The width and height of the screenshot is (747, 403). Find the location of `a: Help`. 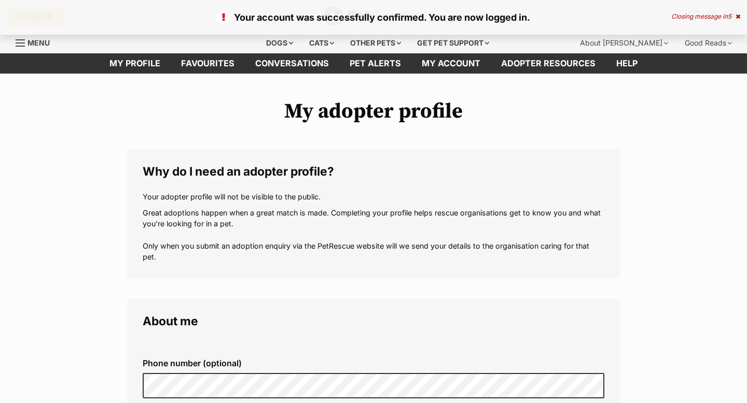

a: Help is located at coordinates (627, 63).